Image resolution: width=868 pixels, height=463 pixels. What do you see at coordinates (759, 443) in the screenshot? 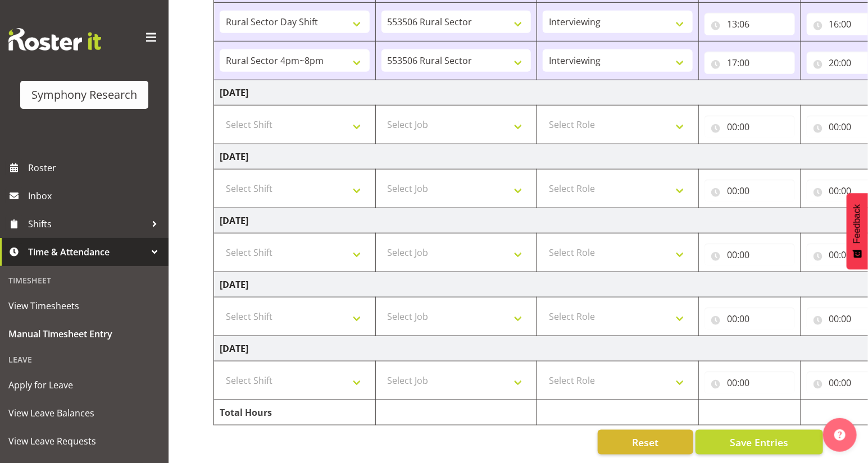
I see `button: Save Entries` at bounding box center [759, 443].